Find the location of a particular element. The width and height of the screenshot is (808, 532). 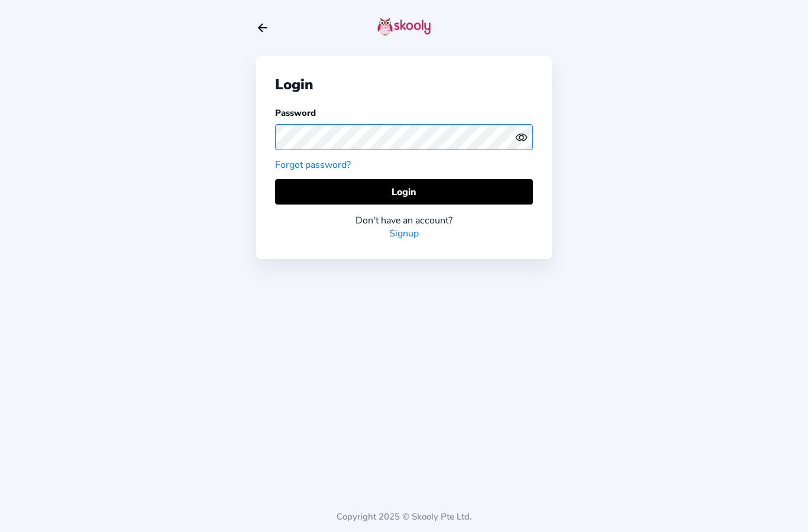

img: skooly-logo.png is located at coordinates (404, 26).